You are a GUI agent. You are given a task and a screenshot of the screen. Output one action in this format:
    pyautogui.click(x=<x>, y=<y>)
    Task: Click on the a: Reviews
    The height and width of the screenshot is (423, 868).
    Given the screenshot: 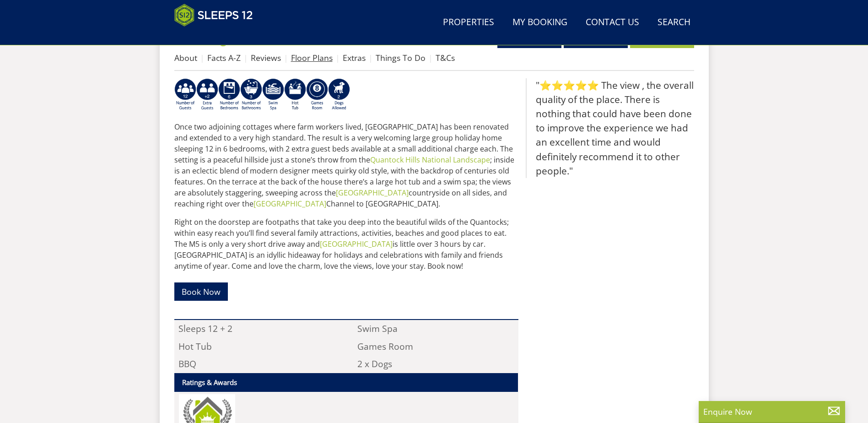 What is the action you would take?
    pyautogui.click(x=266, y=58)
    